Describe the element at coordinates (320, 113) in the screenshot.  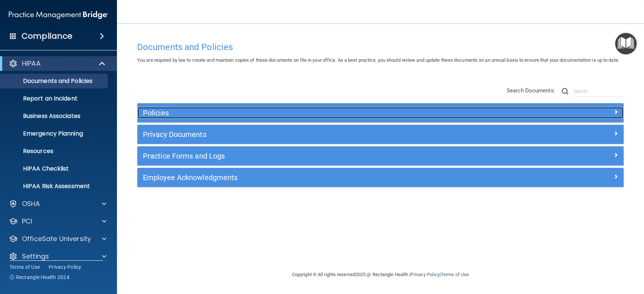
I see `h5: Policies` at that location.